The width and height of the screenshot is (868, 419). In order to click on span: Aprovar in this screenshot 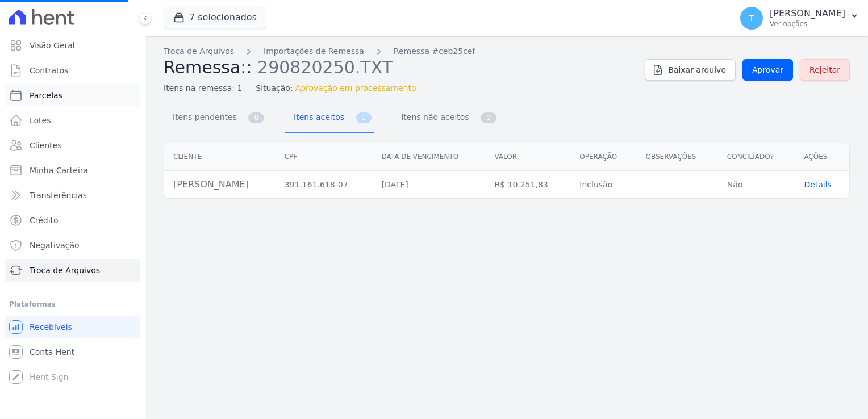, I will do `click(767, 70)`.